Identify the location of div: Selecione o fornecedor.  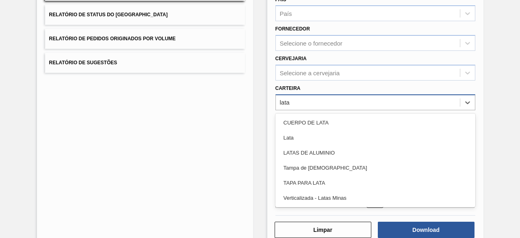
(311, 43).